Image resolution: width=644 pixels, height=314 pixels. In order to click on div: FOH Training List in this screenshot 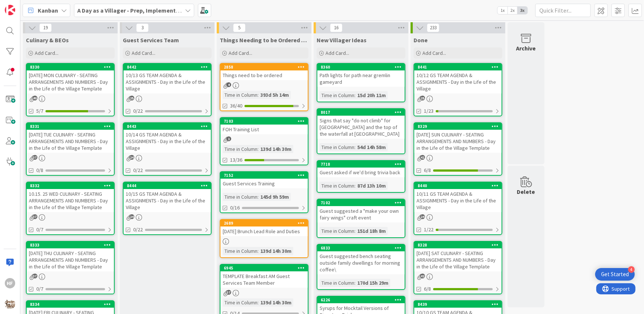, I will do `click(264, 129)`.